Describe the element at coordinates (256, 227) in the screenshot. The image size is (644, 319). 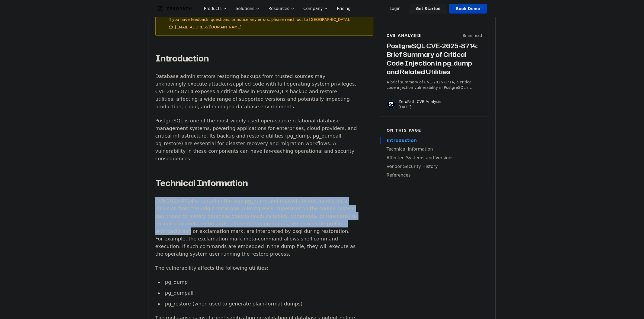
I see `p: CVE-2025-8714 is rooted in the way pg_dump and related utilities handle data inclusion from the o...` at that location.